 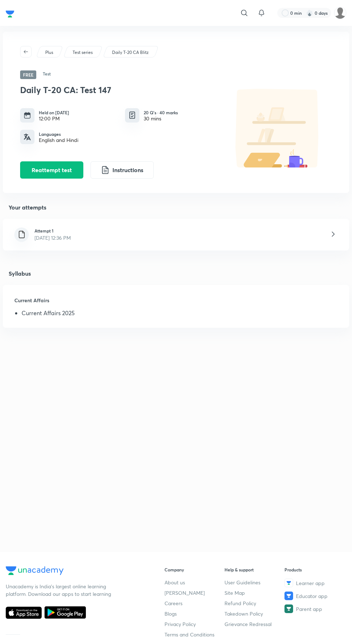 What do you see at coordinates (312, 596) in the screenshot?
I see `span: Educator app` at bounding box center [312, 596].